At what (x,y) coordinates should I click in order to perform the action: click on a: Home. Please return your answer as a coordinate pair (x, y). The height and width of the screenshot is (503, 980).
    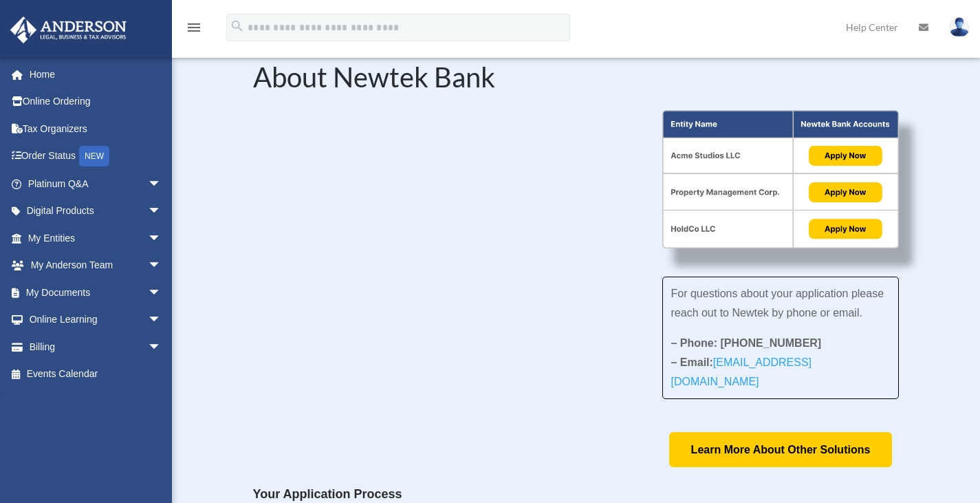
    Looking at the image, I should click on (96, 75).